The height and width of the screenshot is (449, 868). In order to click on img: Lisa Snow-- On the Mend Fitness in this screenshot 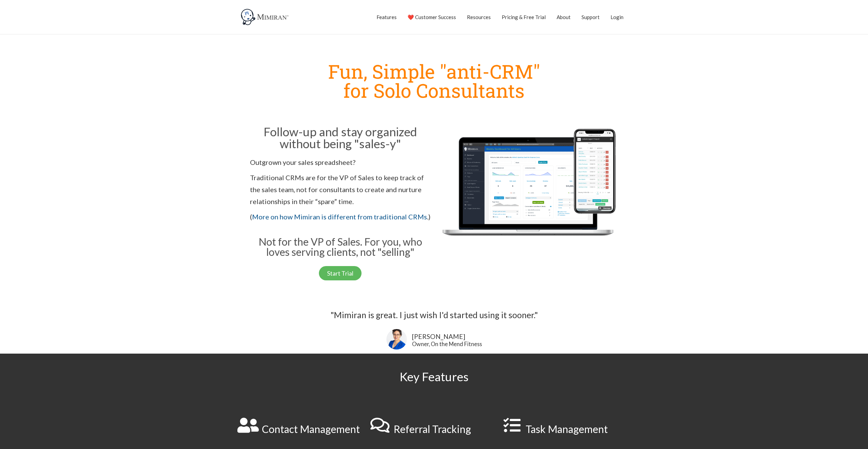, I will do `click(396, 340)`.